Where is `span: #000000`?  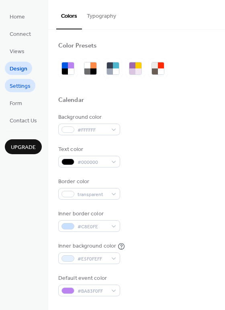
span: #000000 is located at coordinates (92, 162).